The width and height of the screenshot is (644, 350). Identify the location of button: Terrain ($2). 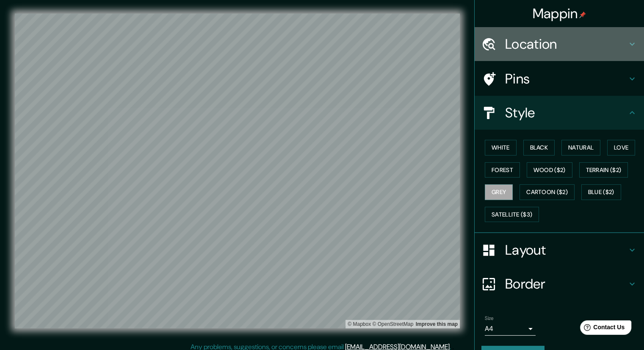
(604, 170).